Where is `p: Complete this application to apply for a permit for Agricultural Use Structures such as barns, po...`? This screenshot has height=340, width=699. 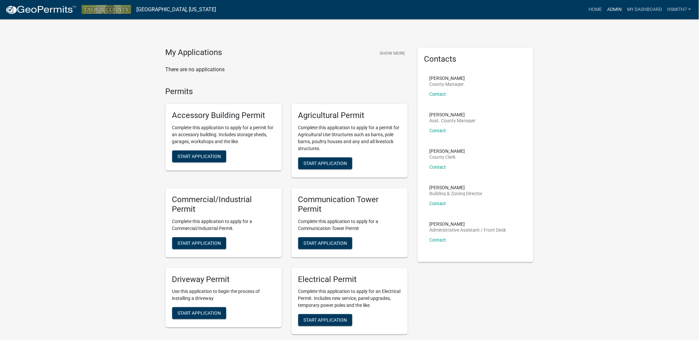
p: Complete this application to apply for a permit for Agricultural Use Structures such as barns, po... is located at coordinates (350, 138).